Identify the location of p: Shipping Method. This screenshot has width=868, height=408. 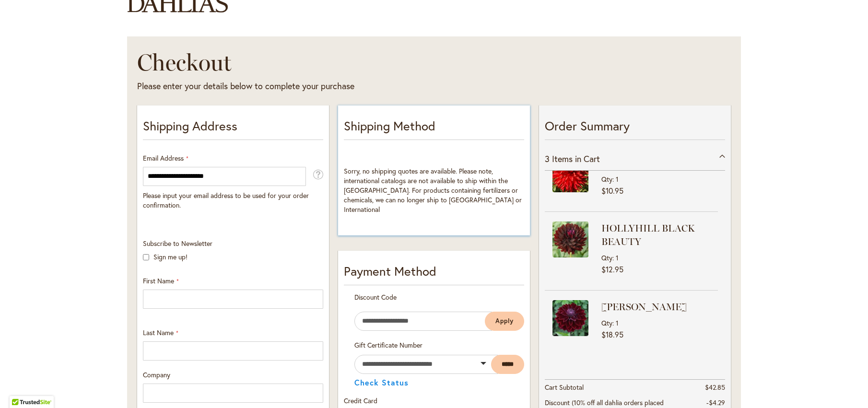
(434, 128).